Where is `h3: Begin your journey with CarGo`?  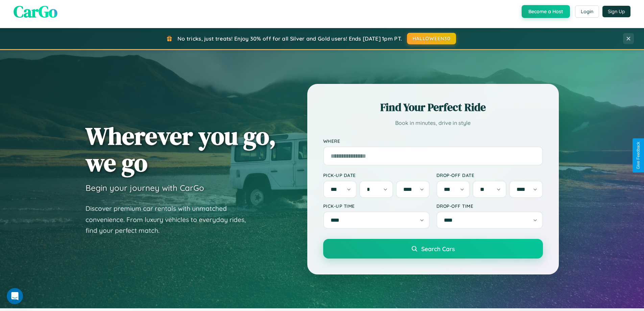
h3: Begin your journey with CarGo is located at coordinates (144, 188).